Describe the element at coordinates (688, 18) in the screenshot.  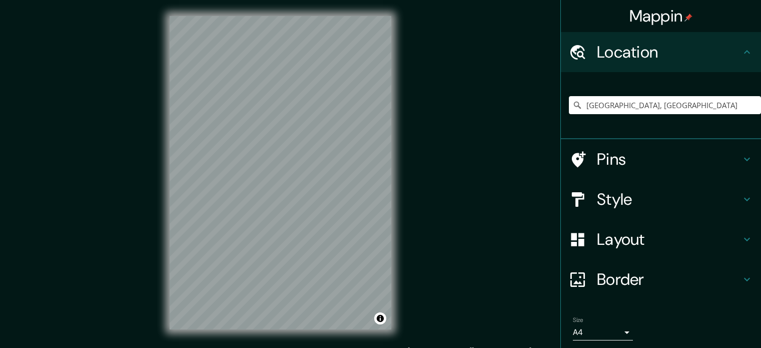
I see `img: pin-icon.png` at that location.